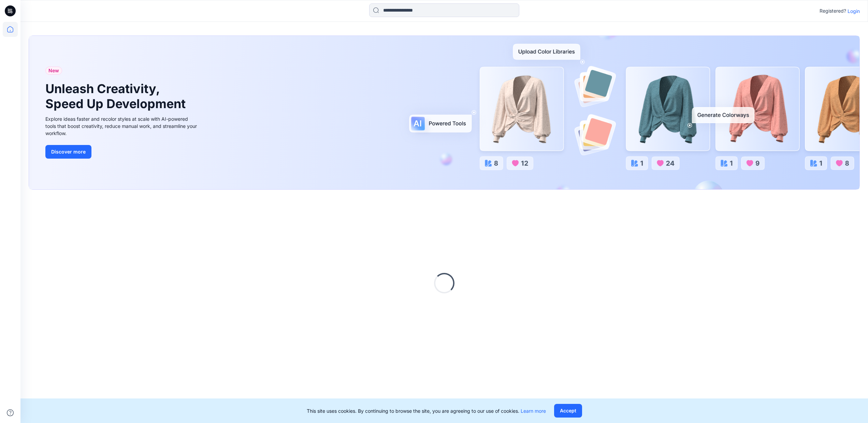 The width and height of the screenshot is (868, 423). I want to click on h1: Unleash Creativity, Speed Up Development, so click(117, 96).